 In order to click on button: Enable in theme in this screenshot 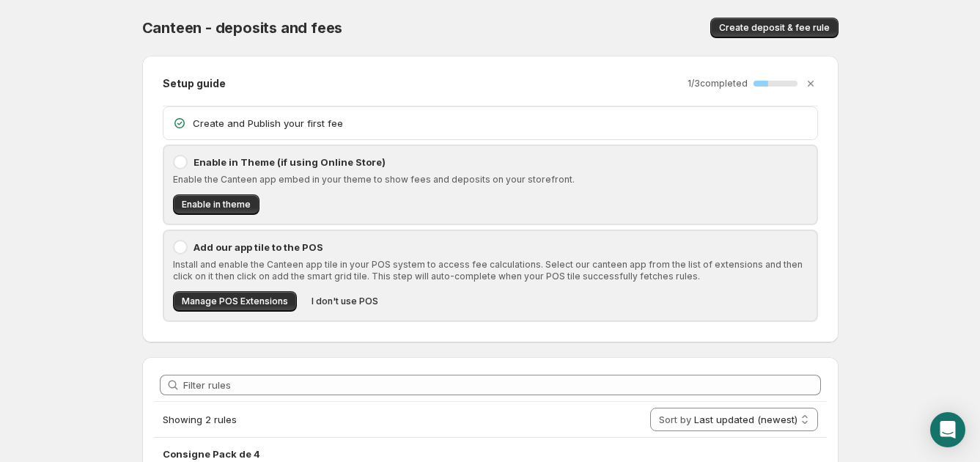, I will do `click(216, 205)`.